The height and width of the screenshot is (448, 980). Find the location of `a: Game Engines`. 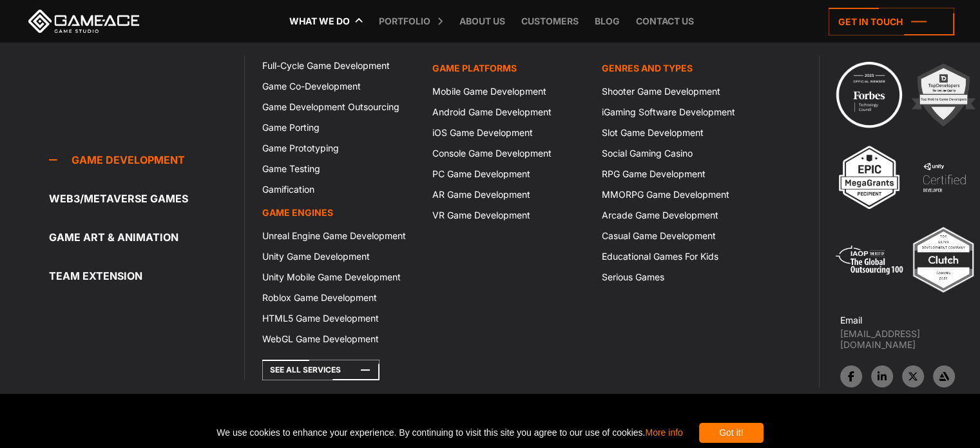

a: Game Engines is located at coordinates (339, 212).